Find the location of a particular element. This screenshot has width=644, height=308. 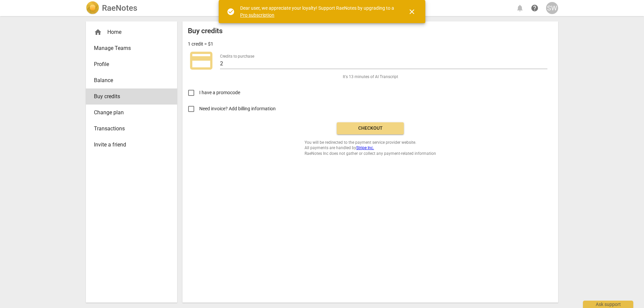

button: Checkout is located at coordinates (370, 128).